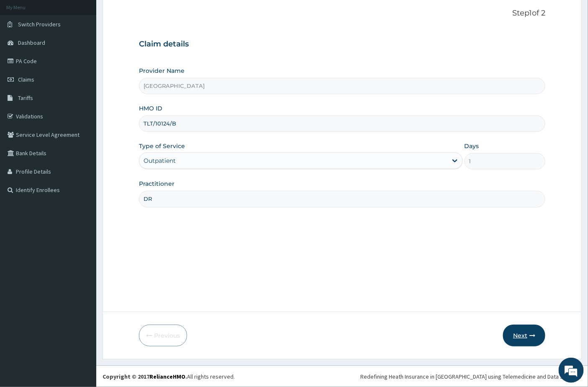 This screenshot has height=387, width=588. Describe the element at coordinates (147, 14) in the screenshot. I see `div: Minimize live chat window` at that location.